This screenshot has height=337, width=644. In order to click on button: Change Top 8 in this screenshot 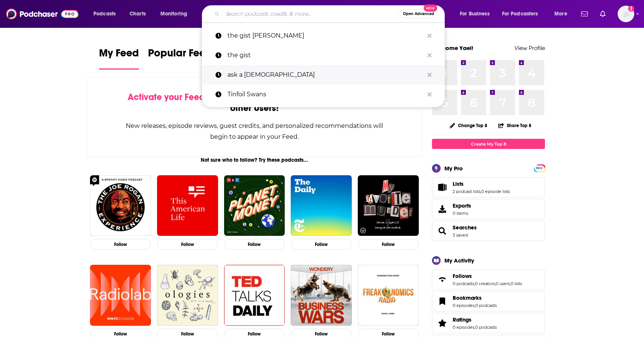, I will do `click(469, 125)`.